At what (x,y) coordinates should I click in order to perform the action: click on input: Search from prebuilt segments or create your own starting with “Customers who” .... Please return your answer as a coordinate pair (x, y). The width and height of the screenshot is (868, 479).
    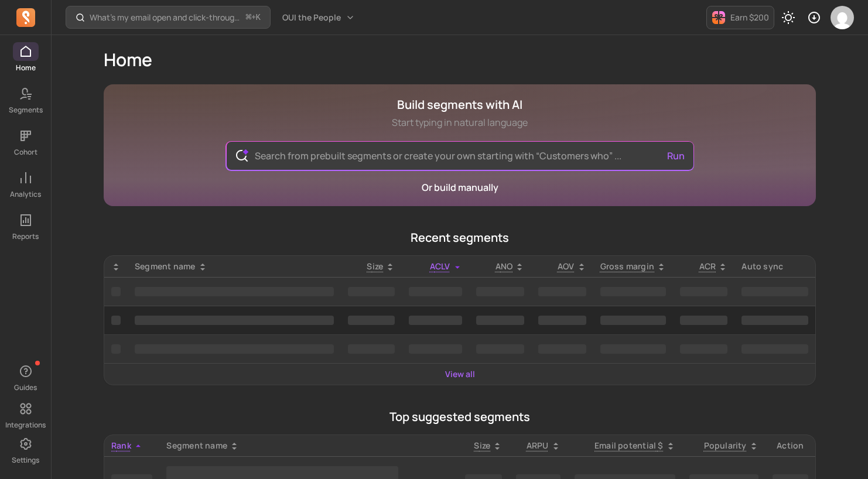
    Looking at the image, I should click on (460, 156).